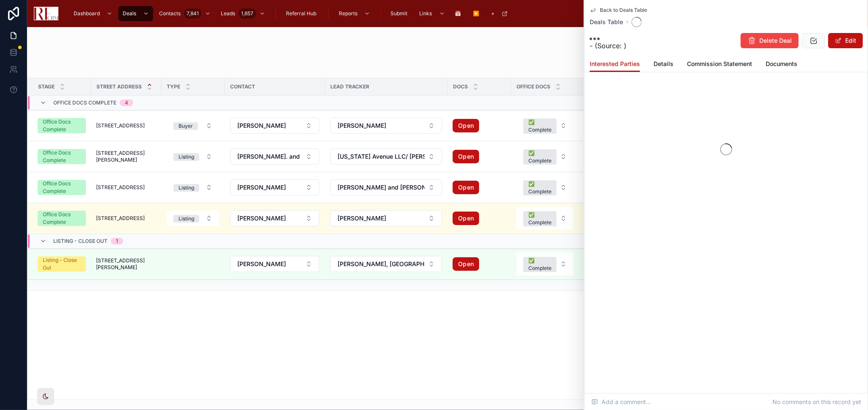  Describe the element at coordinates (186, 126) in the screenshot. I see `div: Buyer` at that location.